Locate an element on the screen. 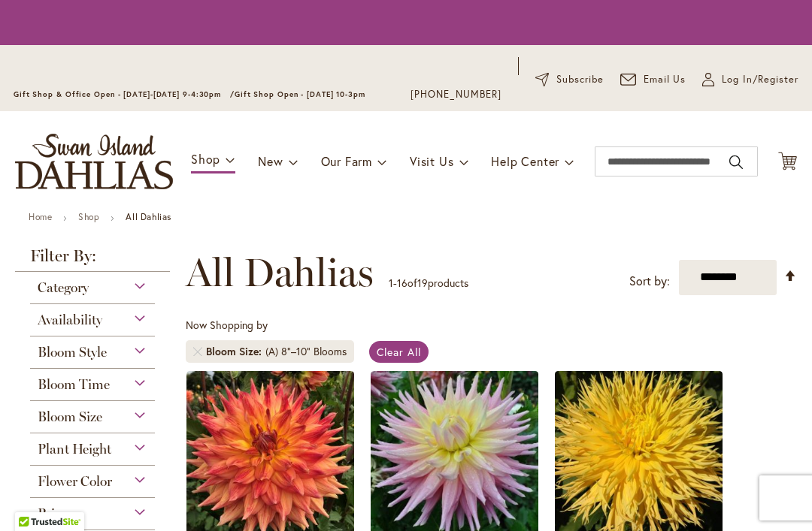 The width and height of the screenshot is (812, 531). span: Email Us is located at coordinates (664, 80).